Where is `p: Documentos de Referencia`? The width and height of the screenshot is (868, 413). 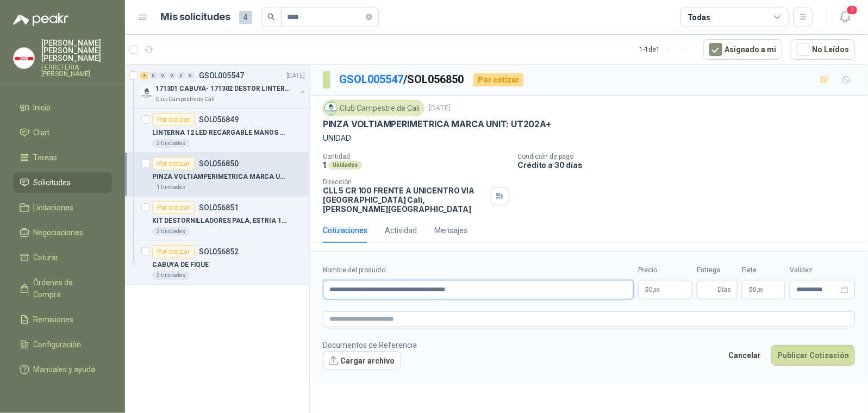 p: Documentos de Referencia is located at coordinates (369, 345).